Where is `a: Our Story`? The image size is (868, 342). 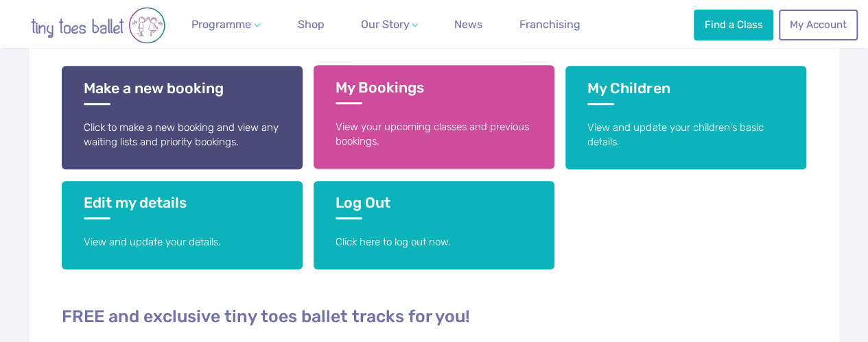
a: Our Story is located at coordinates (389, 24).